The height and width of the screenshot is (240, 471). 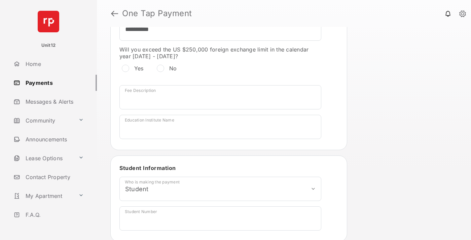 What do you see at coordinates (157, 13) in the screenshot?
I see `strong: One Tap Payment` at bounding box center [157, 13].